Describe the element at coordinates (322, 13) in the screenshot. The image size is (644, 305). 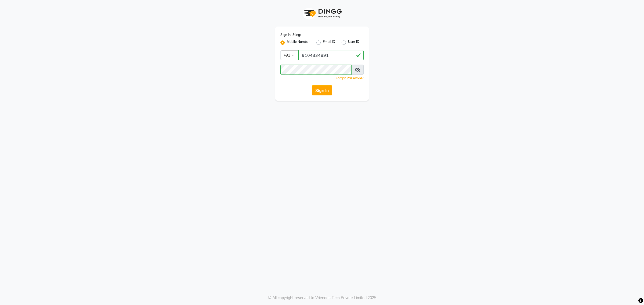
I see `img: logo1.svg` at that location.